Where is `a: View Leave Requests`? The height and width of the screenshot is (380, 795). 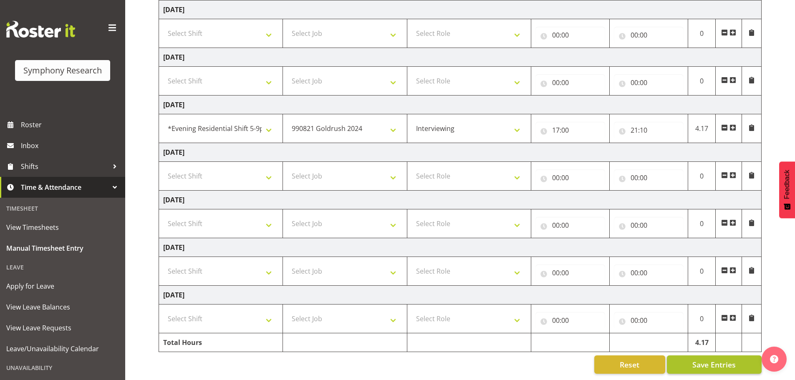 a: View Leave Requests is located at coordinates (63, 328).